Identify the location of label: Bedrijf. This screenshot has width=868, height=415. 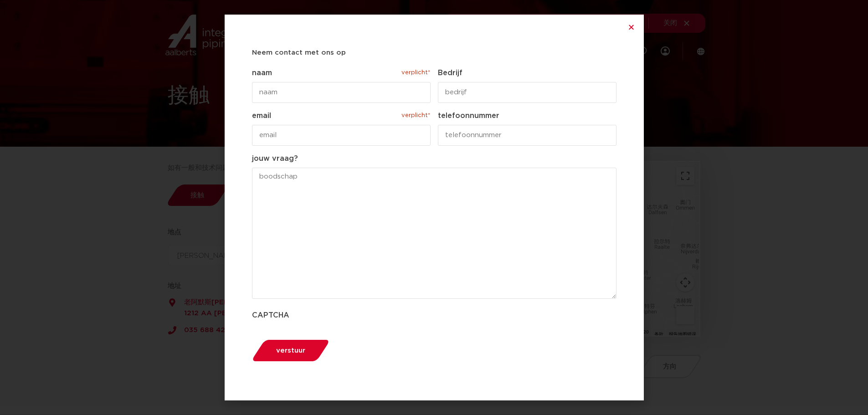
(527, 73).